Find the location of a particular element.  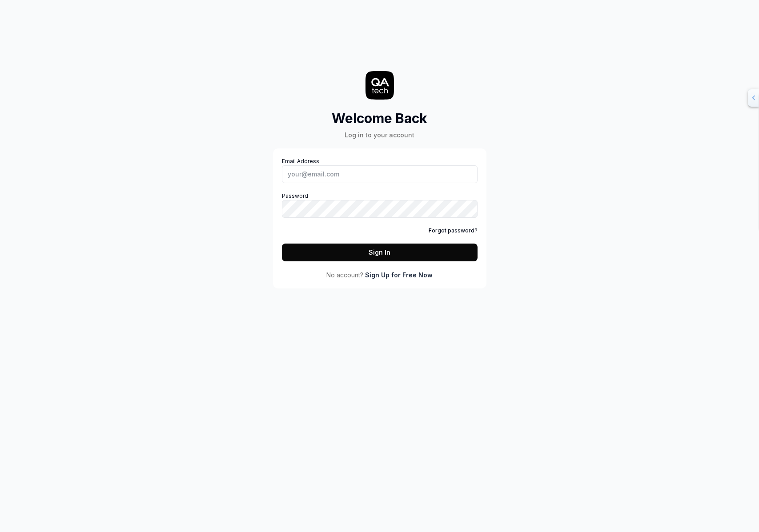

a: Sign Up for Free Now is located at coordinates (399, 275).